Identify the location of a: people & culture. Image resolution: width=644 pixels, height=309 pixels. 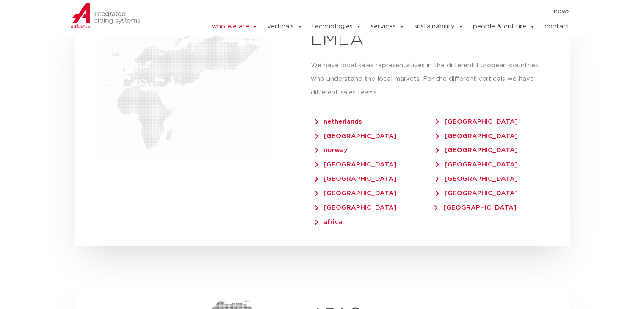
(503, 27).